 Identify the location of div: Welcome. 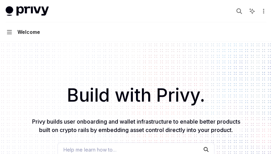
(29, 32).